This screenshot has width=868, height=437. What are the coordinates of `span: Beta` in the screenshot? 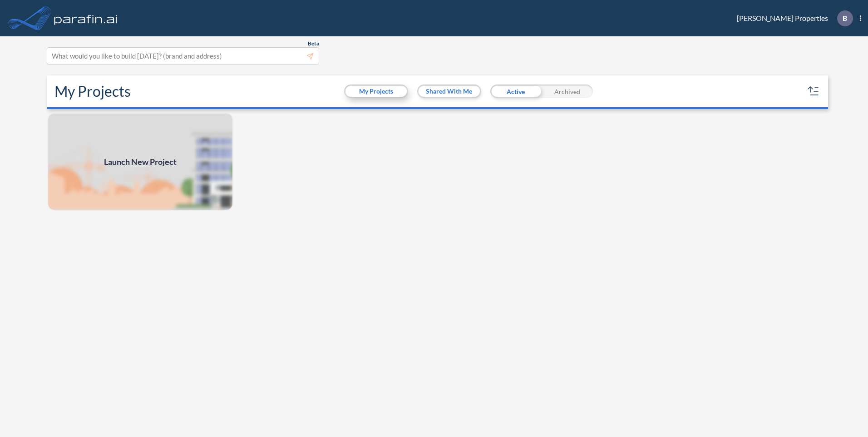 It's located at (313, 43).